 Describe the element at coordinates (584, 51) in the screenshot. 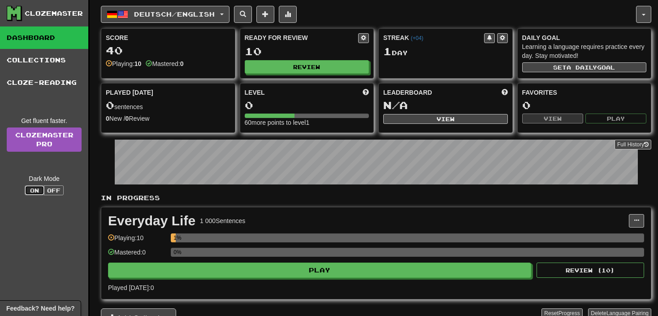

I see `div: Learning a language requires practice every day. Stay motivated!` at that location.